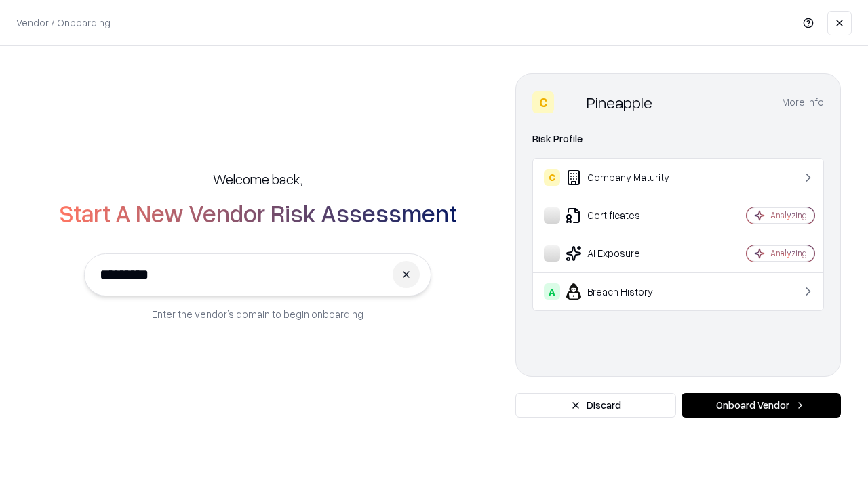 Image resolution: width=868 pixels, height=488 pixels. I want to click on button: Onboard Vendor, so click(760, 405).